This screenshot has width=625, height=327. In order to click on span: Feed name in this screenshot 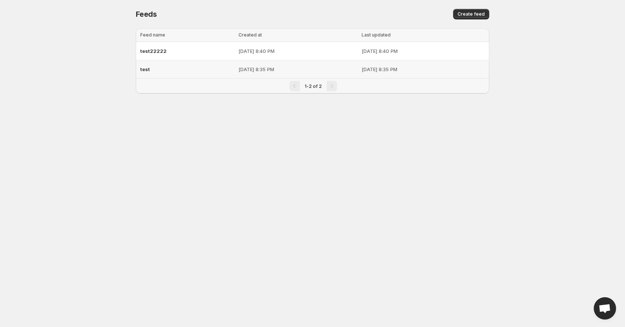, I will do `click(153, 35)`.